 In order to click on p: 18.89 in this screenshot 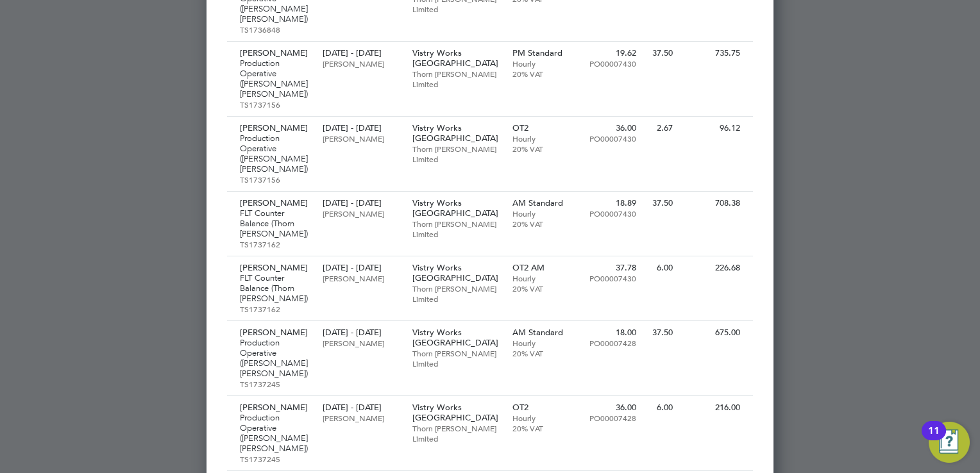, I will do `click(608, 203)`.